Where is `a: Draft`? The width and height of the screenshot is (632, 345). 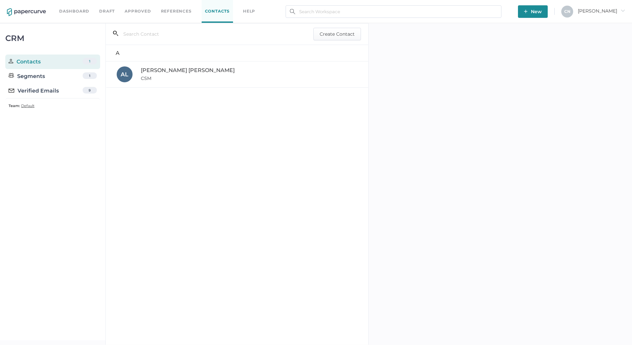
a: Draft is located at coordinates (107, 11).